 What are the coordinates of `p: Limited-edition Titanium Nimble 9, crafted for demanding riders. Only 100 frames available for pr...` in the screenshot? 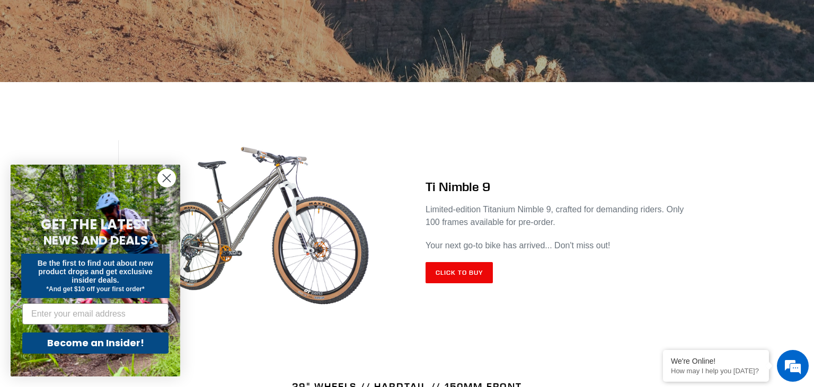 It's located at (561, 216).